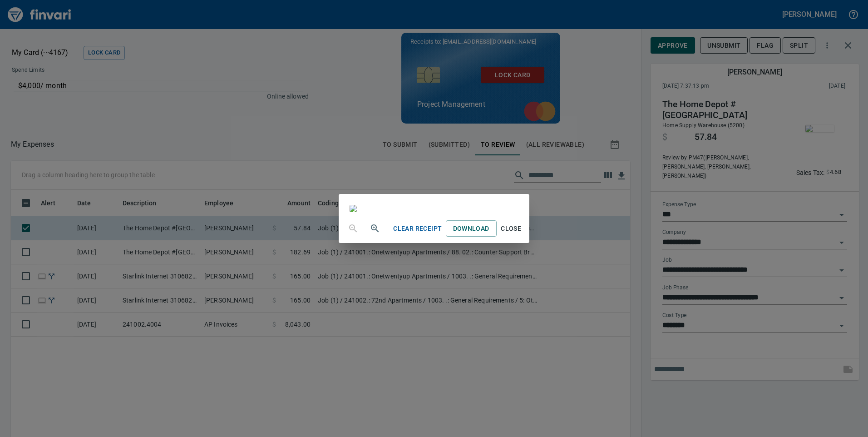 This screenshot has height=437, width=868. Describe the element at coordinates (511, 228) in the screenshot. I see `button: Close` at that location.